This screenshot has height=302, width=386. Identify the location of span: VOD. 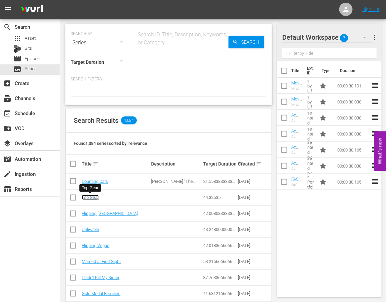
(7, 129).